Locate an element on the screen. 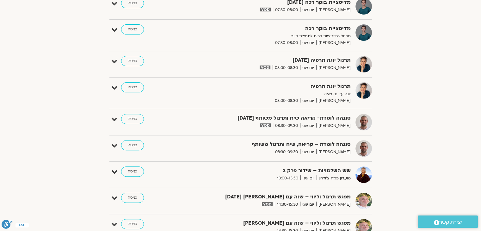 The width and height of the screenshot is (481, 231). span: מועדון פמה צ'ודרון is located at coordinates (334, 178).